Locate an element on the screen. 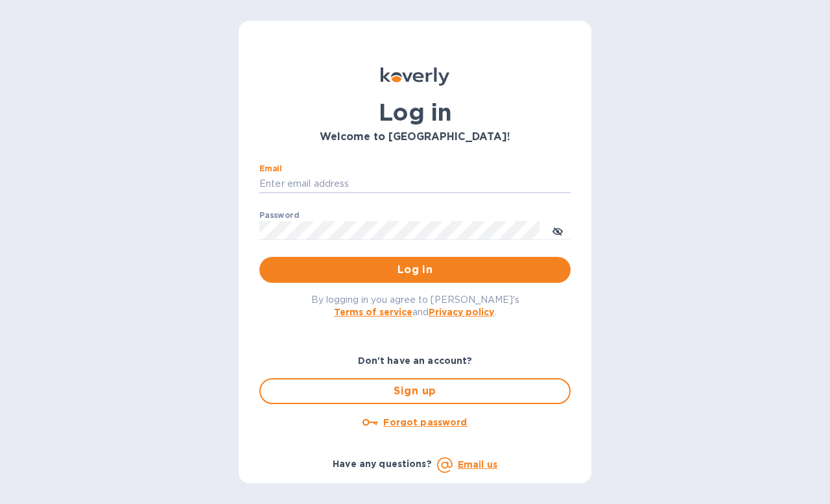  b: Privacy policy is located at coordinates (461, 312).